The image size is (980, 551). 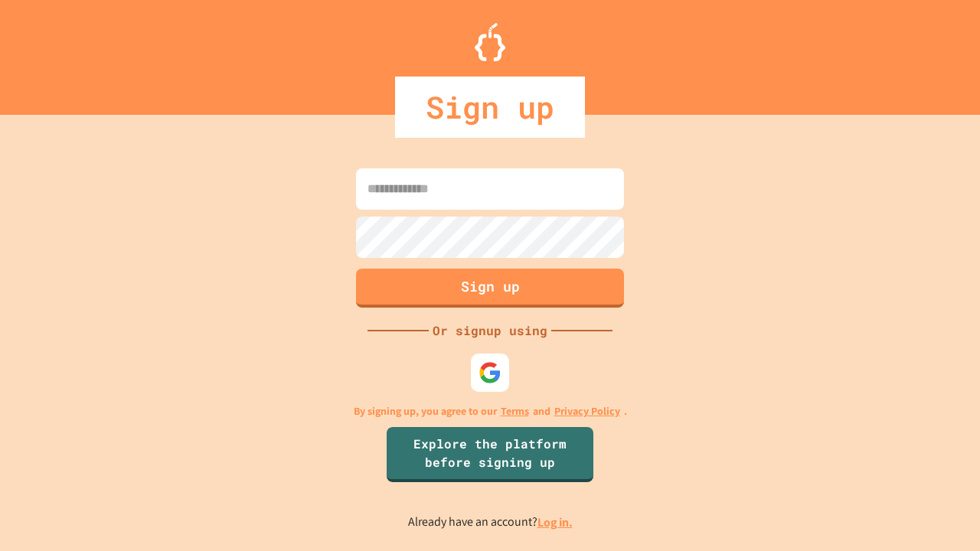 What do you see at coordinates (490, 287) in the screenshot?
I see `button: Sign up` at bounding box center [490, 287].